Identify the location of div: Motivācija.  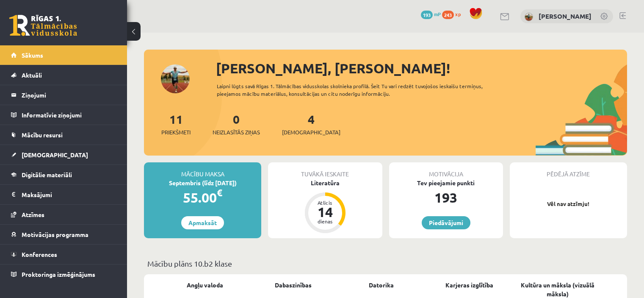
(445, 170).